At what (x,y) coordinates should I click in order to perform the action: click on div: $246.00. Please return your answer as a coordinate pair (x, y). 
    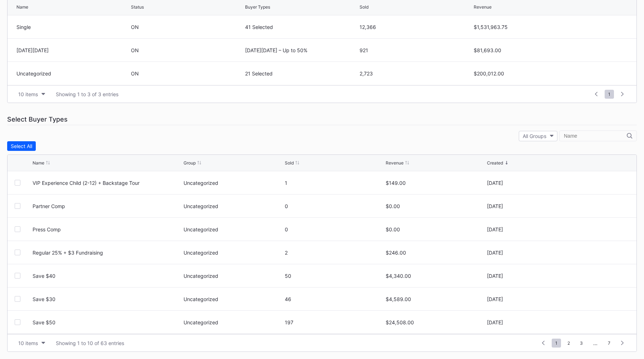
    Looking at the image, I should click on (435, 253).